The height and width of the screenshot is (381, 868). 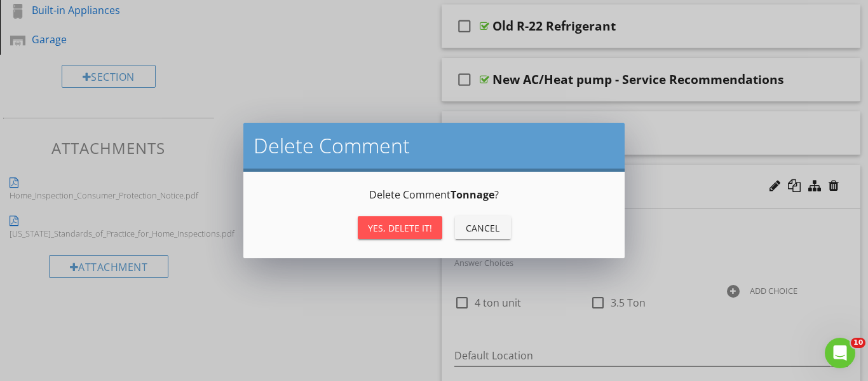 What do you see at coordinates (483, 227) in the screenshot?
I see `button: Cancel` at bounding box center [483, 227].